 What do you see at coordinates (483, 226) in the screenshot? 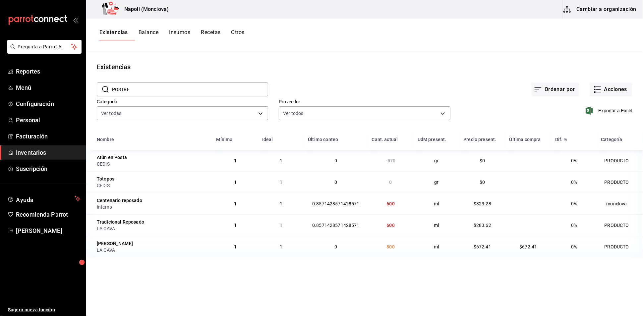
I see `span: $283.62` at bounding box center [483, 226].